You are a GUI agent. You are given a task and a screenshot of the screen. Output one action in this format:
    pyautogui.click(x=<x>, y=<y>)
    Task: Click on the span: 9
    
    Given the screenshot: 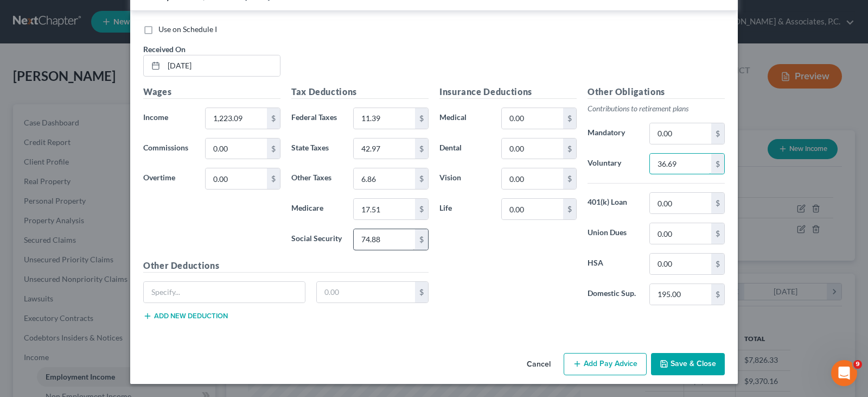 What is the action you would take?
    pyautogui.click(x=858, y=364)
    